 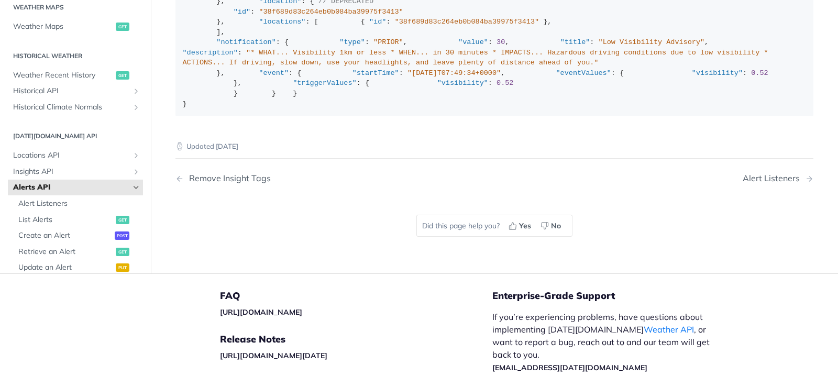 What do you see at coordinates (501, 42) in the screenshot?
I see `span: 30` at bounding box center [501, 42].